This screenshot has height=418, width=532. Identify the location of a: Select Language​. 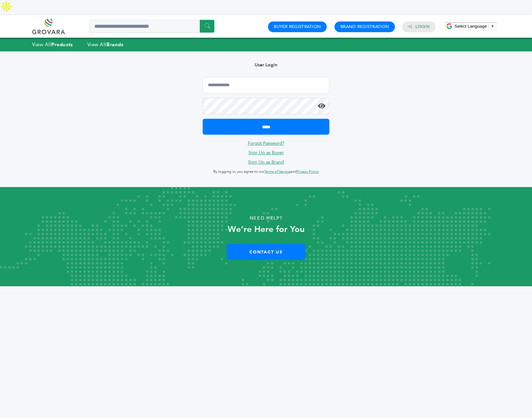
(475, 26).